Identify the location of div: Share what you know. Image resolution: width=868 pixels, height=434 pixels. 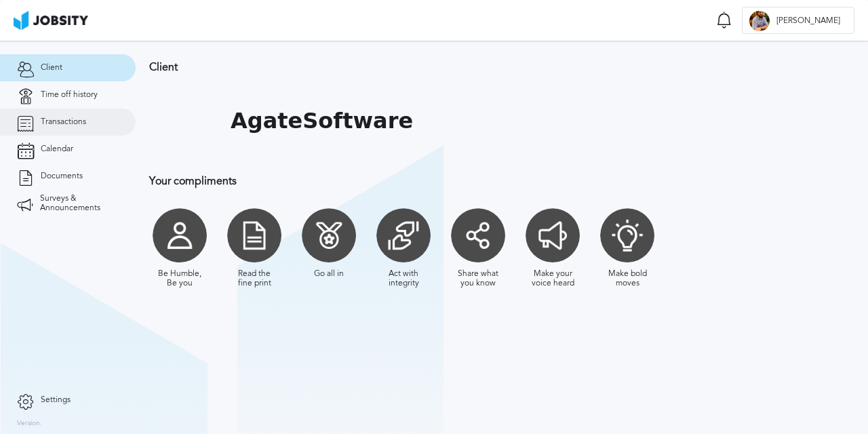
(478, 279).